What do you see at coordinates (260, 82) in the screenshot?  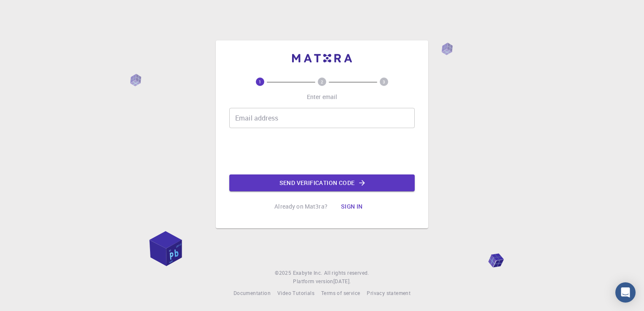 I see `text: 1` at bounding box center [260, 82].